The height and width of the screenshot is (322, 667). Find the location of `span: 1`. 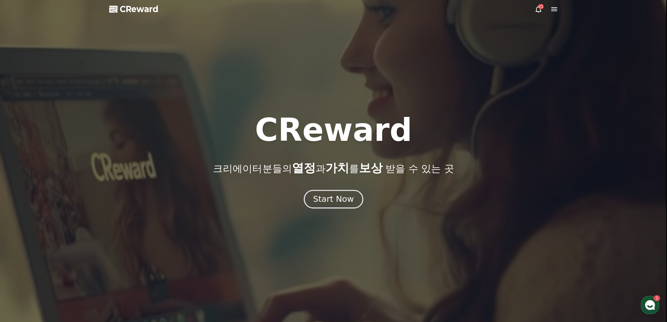

span: 1 is located at coordinates (68, 210).